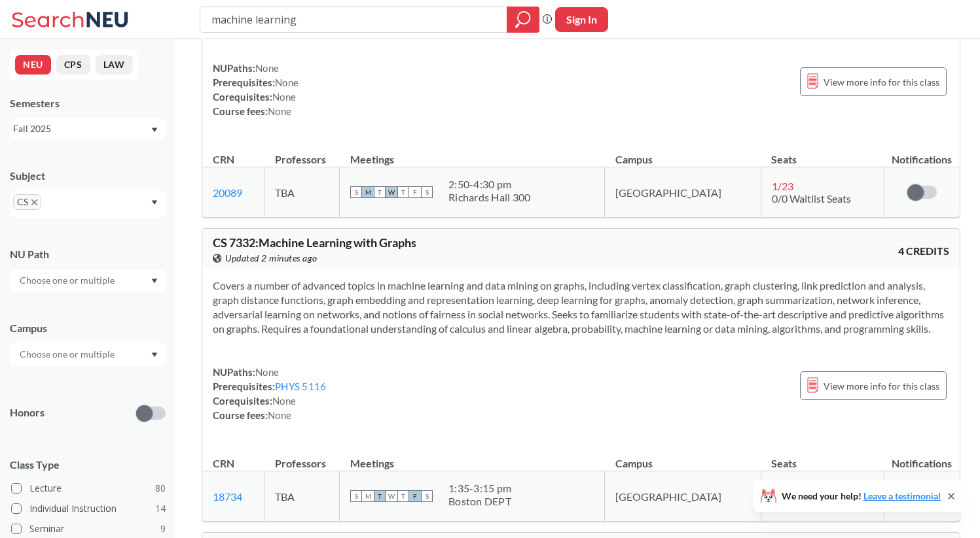 This screenshot has width=980, height=538. What do you see at coordinates (27, 413) in the screenshot?
I see `p: Honors` at bounding box center [27, 413].